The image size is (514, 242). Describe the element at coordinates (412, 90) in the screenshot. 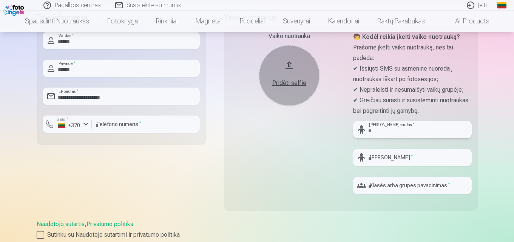

I see `p: ✔ Nepraleisti ir nesumaišyti vaikų grupėje;` at that location.